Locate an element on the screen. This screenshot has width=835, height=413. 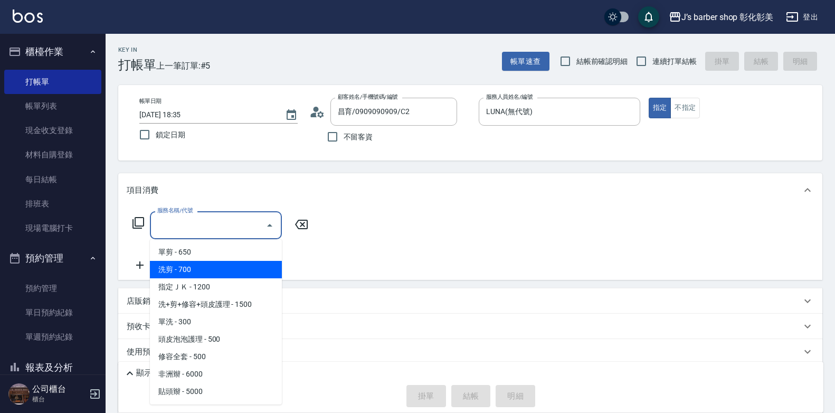
h2: Key In is located at coordinates (137, 50).